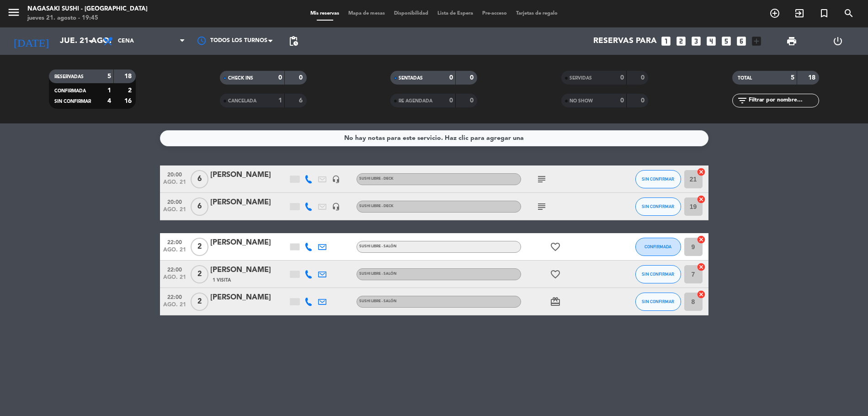 Image resolution: width=868 pixels, height=416 pixels. What do you see at coordinates (775, 13) in the screenshot?
I see `i: add_circle_outline` at bounding box center [775, 13].